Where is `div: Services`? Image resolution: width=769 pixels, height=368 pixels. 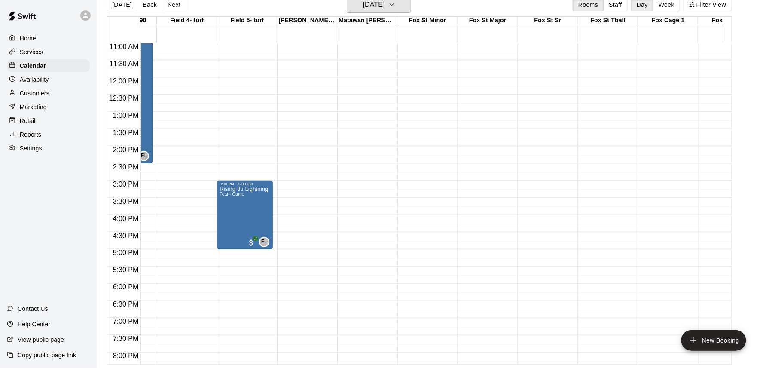
div: Services is located at coordinates (48, 52).